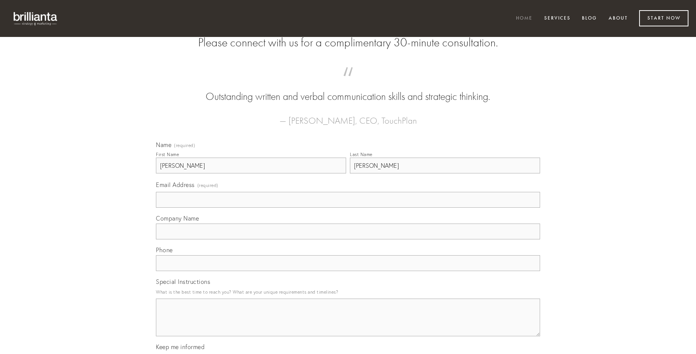 The height and width of the screenshot is (354, 696). I want to click on span: Phone, so click(164, 250).